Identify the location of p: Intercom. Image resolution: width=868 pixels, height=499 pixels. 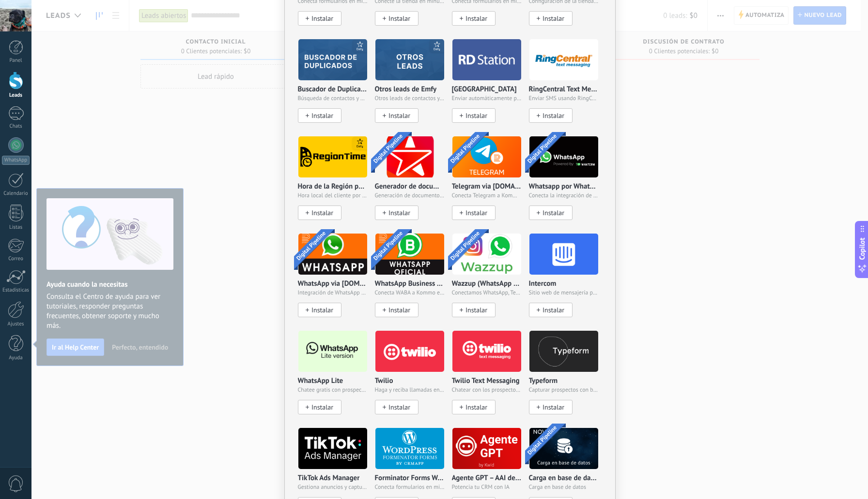
(542, 284).